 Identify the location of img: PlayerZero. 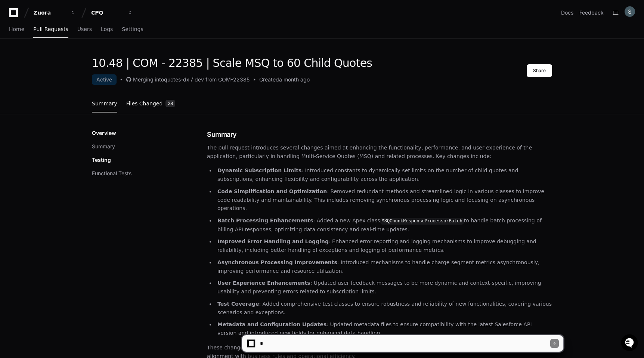
(15, 15).